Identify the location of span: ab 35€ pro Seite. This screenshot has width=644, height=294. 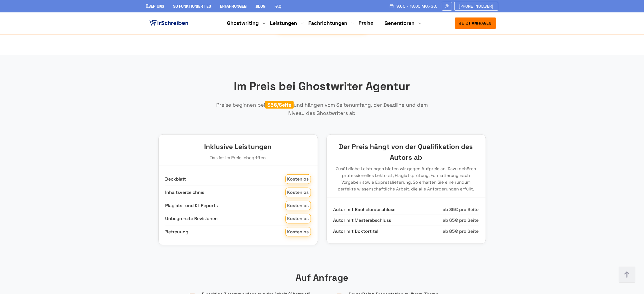
(461, 209).